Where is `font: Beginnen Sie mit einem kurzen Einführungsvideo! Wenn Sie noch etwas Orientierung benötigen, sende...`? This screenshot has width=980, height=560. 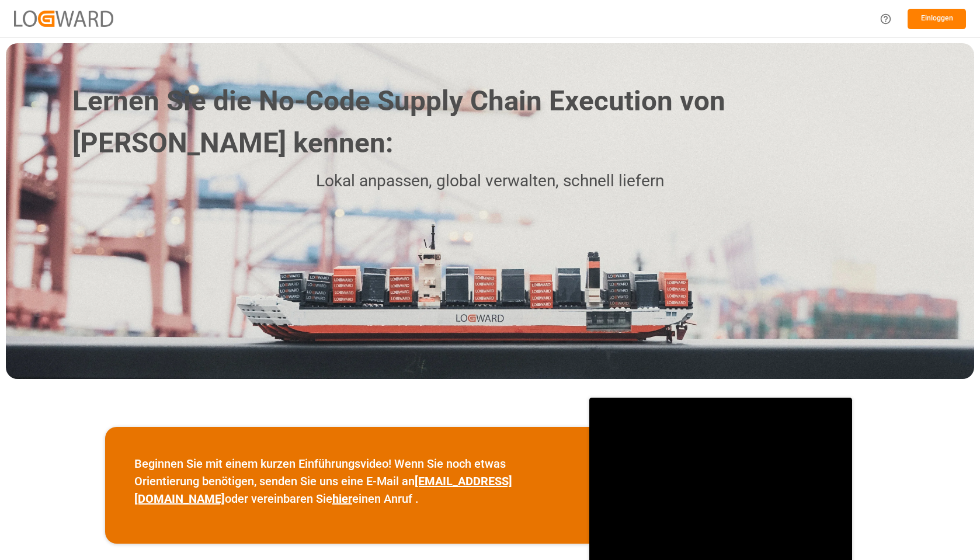 font: Beginnen Sie mit einem kurzen Einführungsvideo! Wenn Sie noch etwas Orientierung benötigen, sende... is located at coordinates (322, 472).